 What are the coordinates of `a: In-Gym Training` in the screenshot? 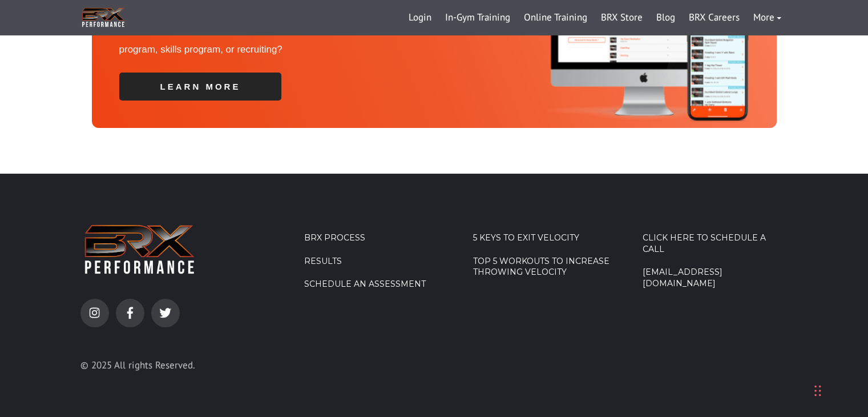 It's located at (478, 18).